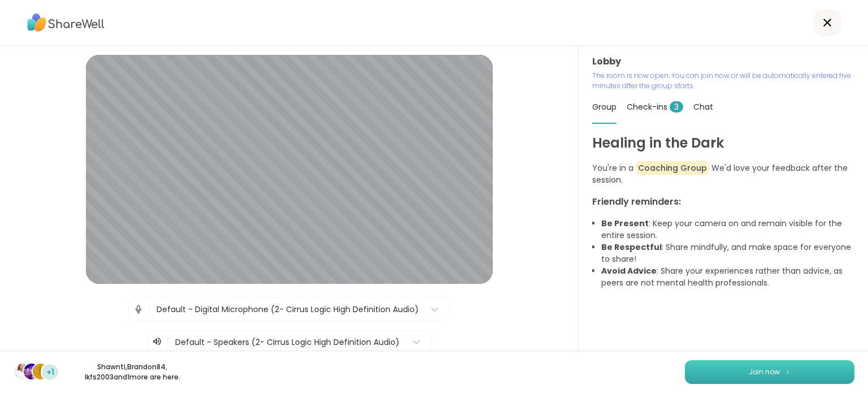 This screenshot has height=393, width=868. Describe the element at coordinates (723, 62) in the screenshot. I see `h3: Lobby` at that location.